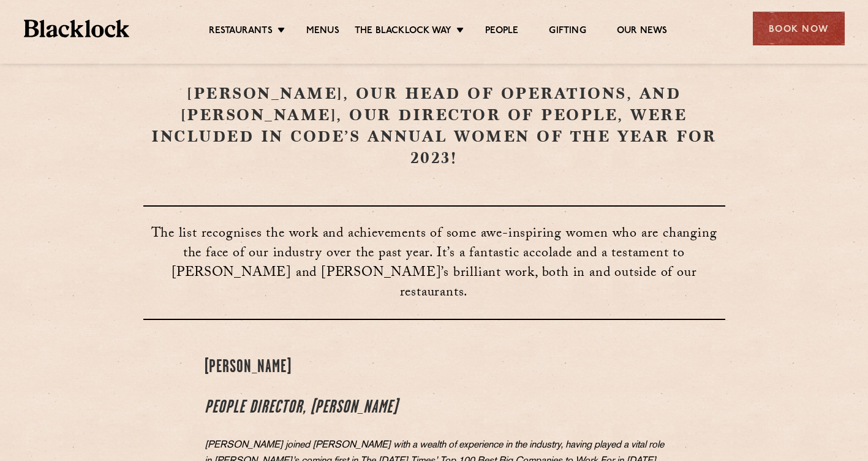 This screenshot has height=461, width=868. Describe the element at coordinates (403, 32) in the screenshot. I see `a: The Blacklock Way` at that location.